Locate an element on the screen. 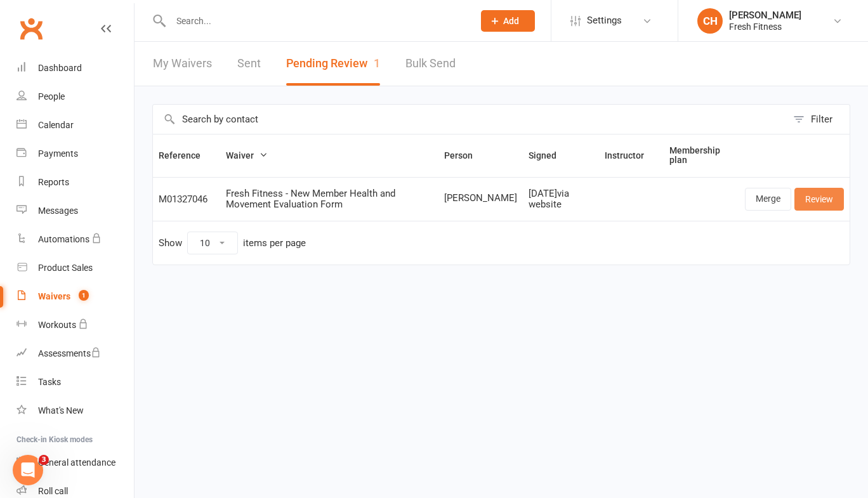  a: Merge is located at coordinates (768, 199).